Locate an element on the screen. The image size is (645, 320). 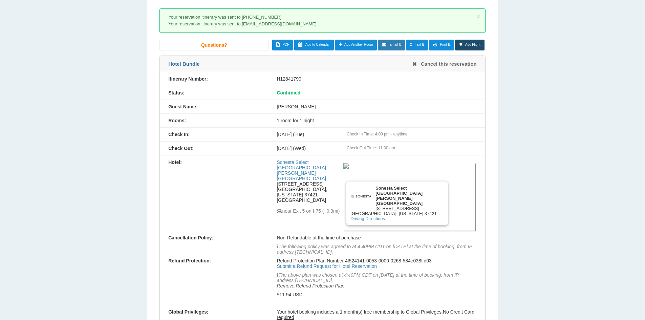
span: Email It is located at coordinates (395, 44).